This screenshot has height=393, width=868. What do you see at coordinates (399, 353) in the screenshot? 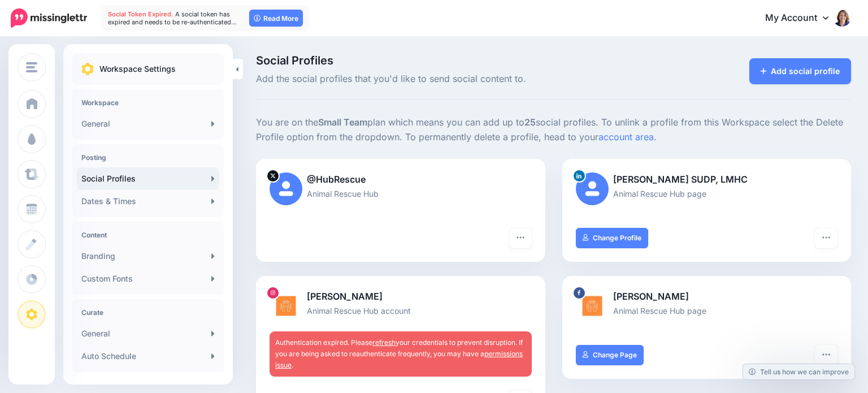
I see `span: Authentication expired. Please your credentials to prevent disruption. If you are being asked to ...` at bounding box center [399, 353].